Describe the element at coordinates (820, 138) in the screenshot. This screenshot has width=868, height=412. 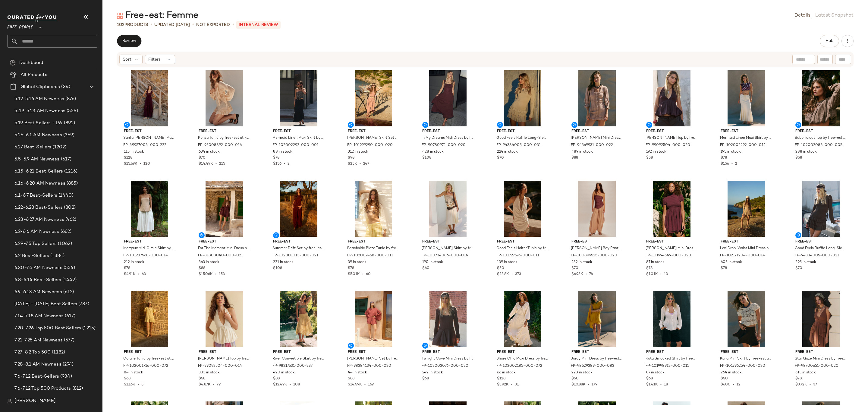
I see `span: Bubbilicious Top by free-est at Free People in Grey, Size: L` at that location.